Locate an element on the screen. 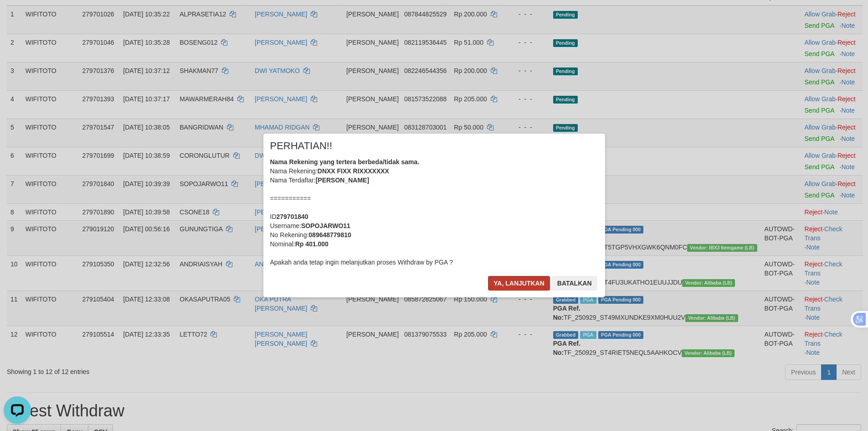 The height and width of the screenshot is (431, 868). button: Batalkan is located at coordinates (575, 283).